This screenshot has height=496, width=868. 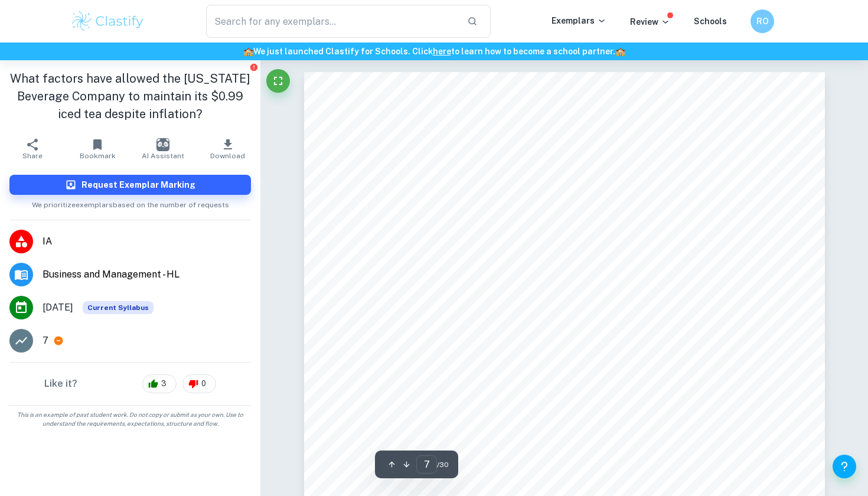 I want to click on p: 7, so click(x=45, y=341).